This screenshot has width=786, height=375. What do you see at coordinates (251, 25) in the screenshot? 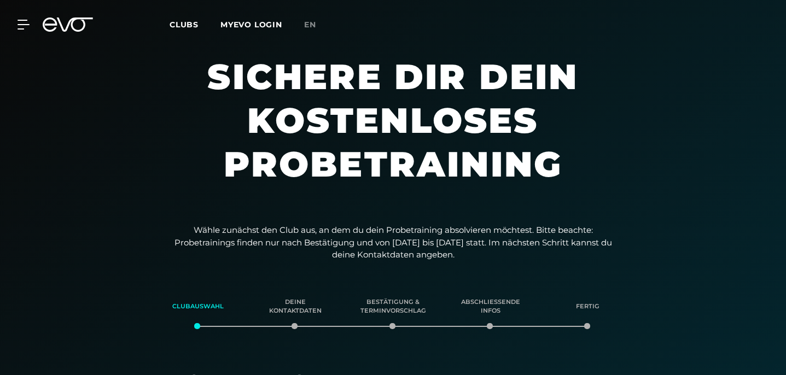
I see `a: MYEVO LOGIN` at bounding box center [251, 25].